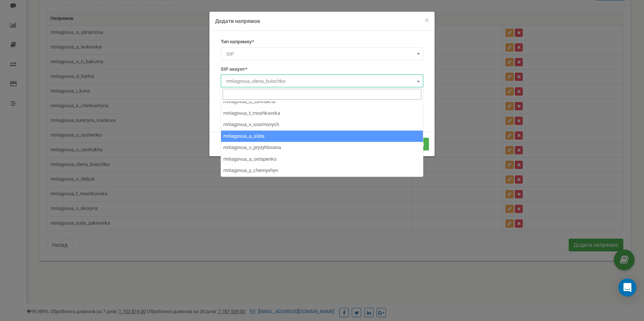 The width and height of the screenshot is (644, 321). I want to click on li: mriiagovua_y_chernyshyn, so click(322, 170).